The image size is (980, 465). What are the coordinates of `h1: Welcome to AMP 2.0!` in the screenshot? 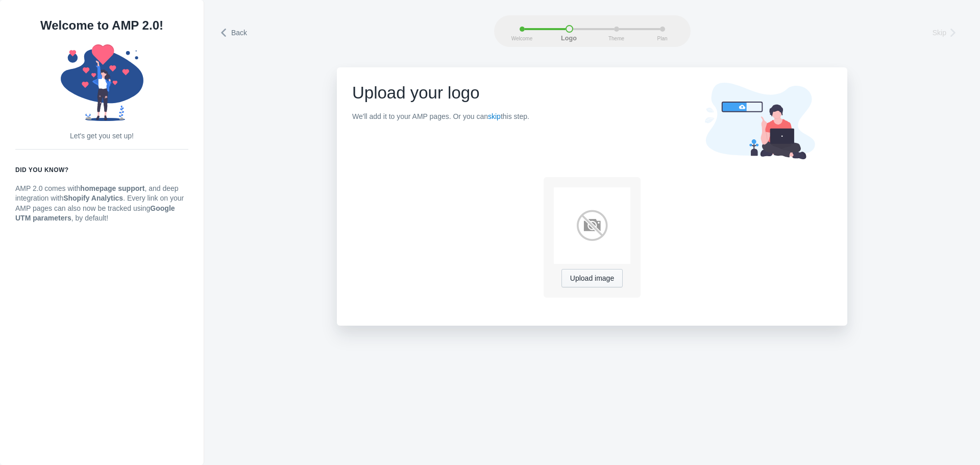 It's located at (101, 26).